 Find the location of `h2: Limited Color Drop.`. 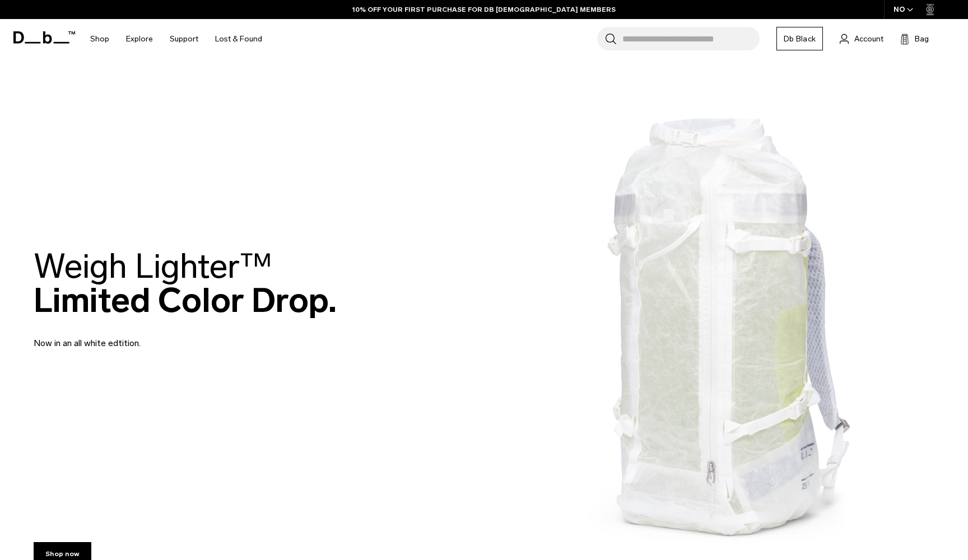

h2: Limited Color Drop. is located at coordinates (184, 284).